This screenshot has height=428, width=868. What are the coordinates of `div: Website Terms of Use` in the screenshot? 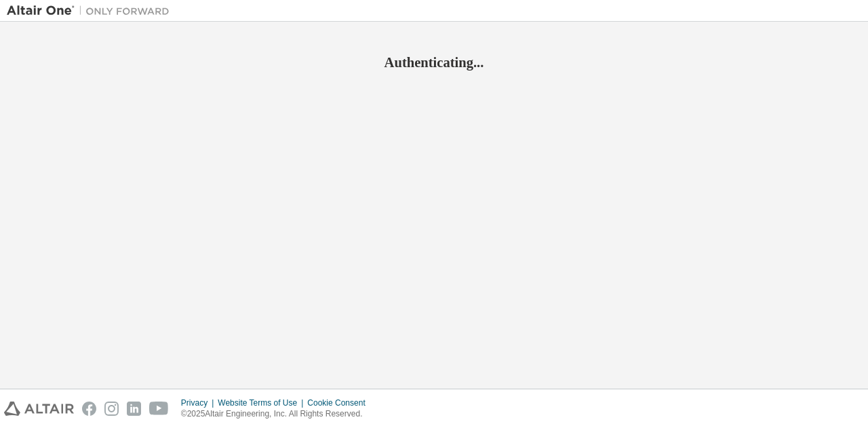 It's located at (263, 402).